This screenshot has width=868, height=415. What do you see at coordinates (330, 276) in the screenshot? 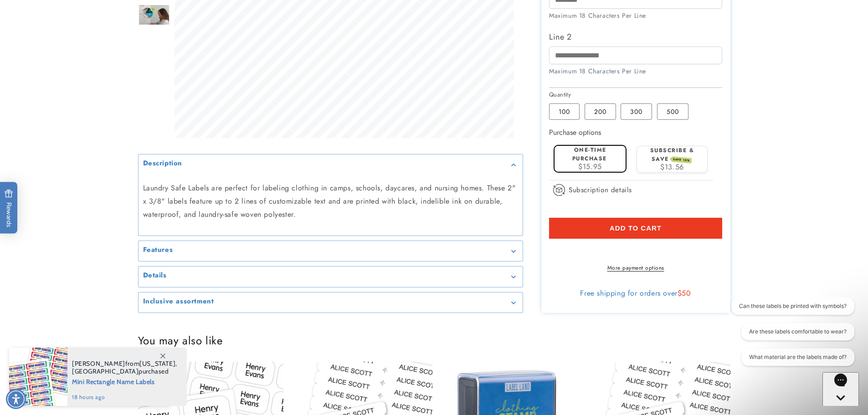
I see `summary: Details` at bounding box center [330, 276].